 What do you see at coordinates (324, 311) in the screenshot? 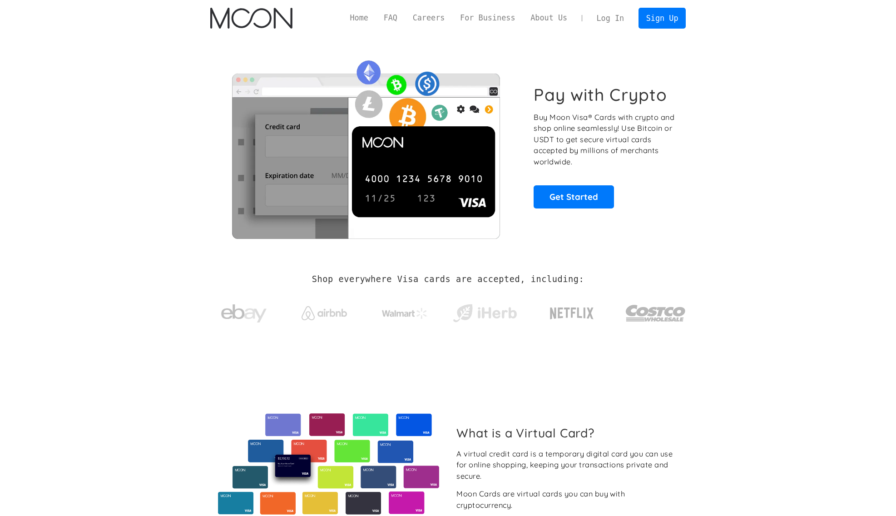
I see `a: Airbnb` at bounding box center [324, 311].